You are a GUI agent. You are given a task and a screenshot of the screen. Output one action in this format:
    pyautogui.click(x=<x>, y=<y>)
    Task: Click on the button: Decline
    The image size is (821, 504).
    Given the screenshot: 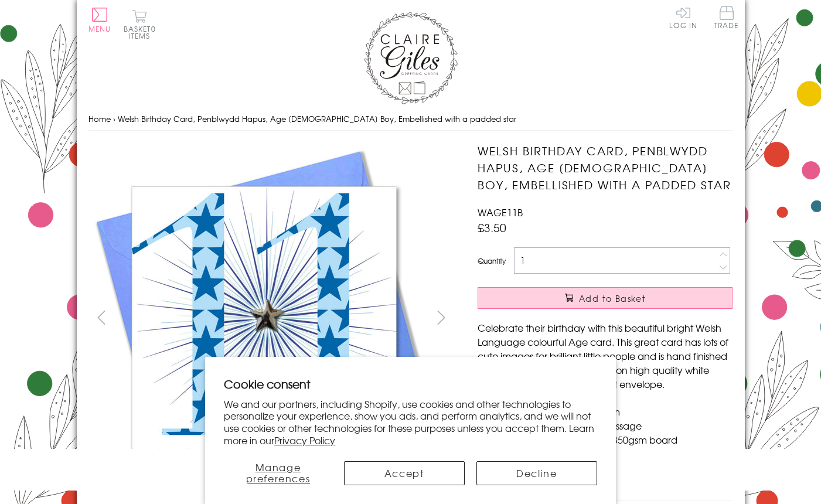 What is the action you would take?
    pyautogui.click(x=537, y=473)
    